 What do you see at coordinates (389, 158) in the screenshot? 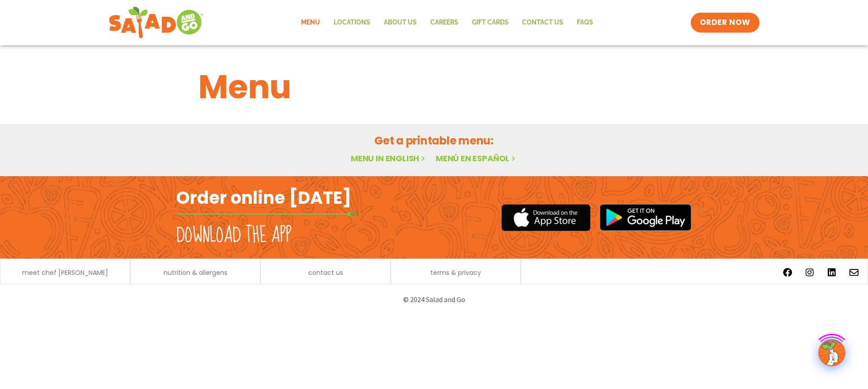
I see `a: Menu in English` at bounding box center [389, 158].